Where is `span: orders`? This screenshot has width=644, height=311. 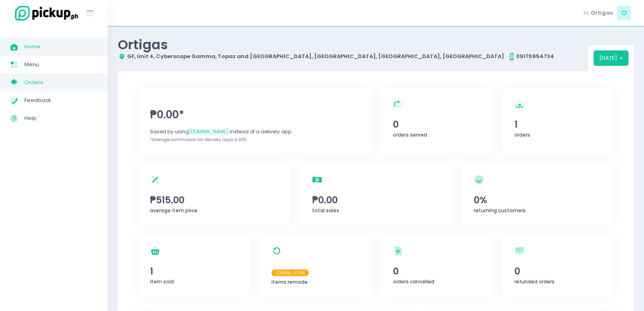 span: orders is located at coordinates (522, 134).